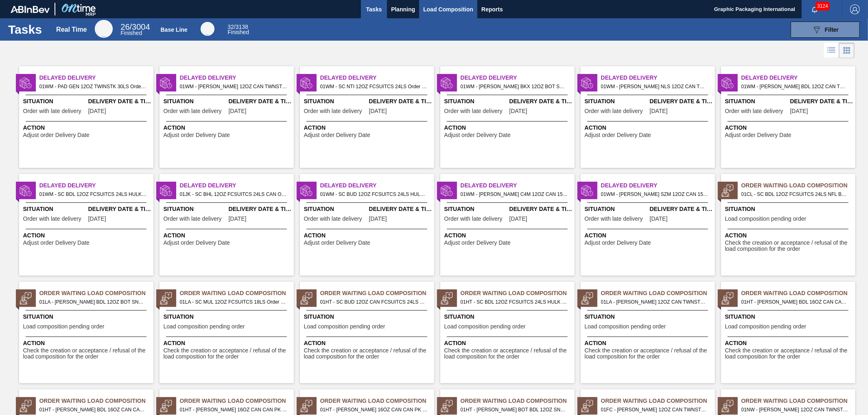  Describe the element at coordinates (514, 87) in the screenshot. I see `span: 01WM - CARR BKX 12OZ BOT SNUG 12/12 12OZ BOT SNUG Order - 790191` at that location.